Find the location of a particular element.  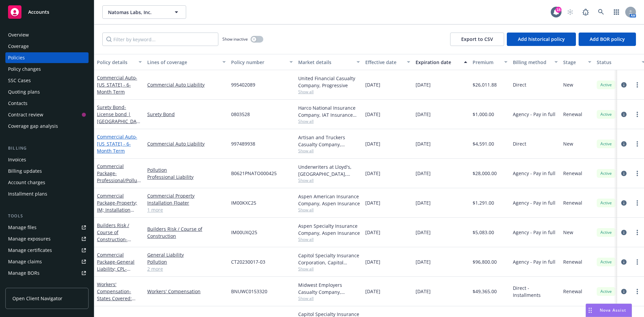

div: Manage exposures is located at coordinates (29, 239).